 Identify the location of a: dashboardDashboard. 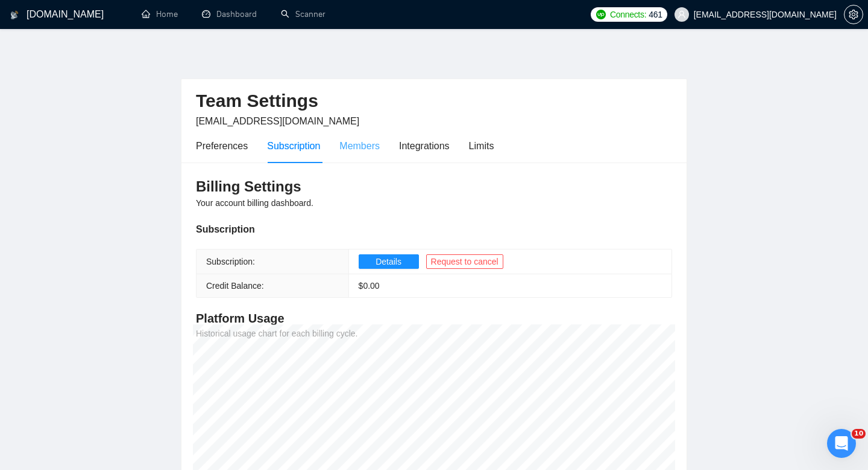
(229, 14).